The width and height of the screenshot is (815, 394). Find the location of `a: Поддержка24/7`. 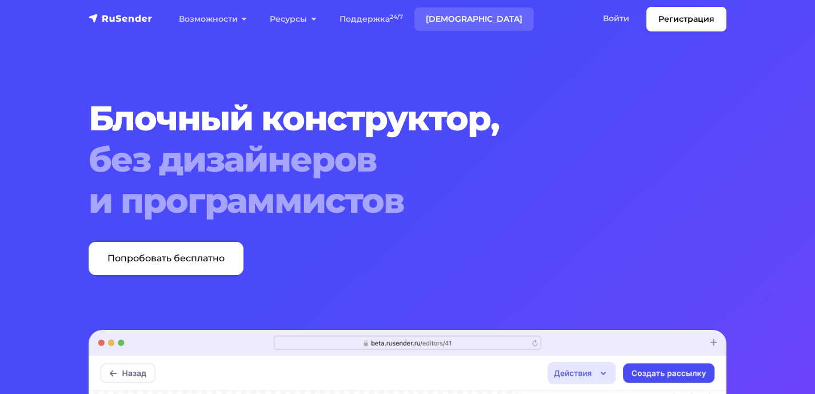

a: Поддержка24/7 is located at coordinates (371, 19).